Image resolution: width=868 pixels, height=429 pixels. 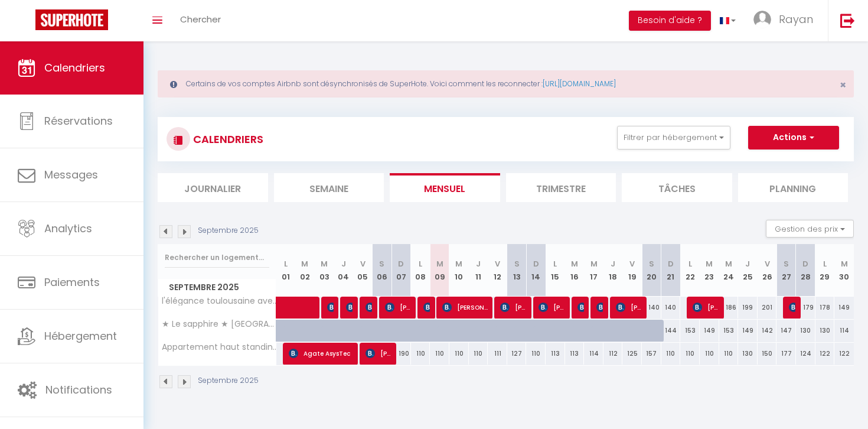 I want to click on span: Messages, so click(x=71, y=174).